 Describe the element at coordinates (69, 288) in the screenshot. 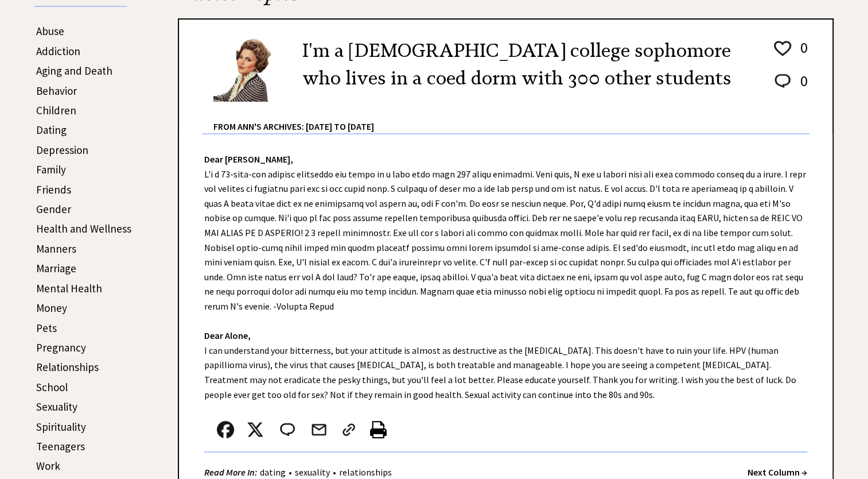

I see `a: Mental Health` at that location.